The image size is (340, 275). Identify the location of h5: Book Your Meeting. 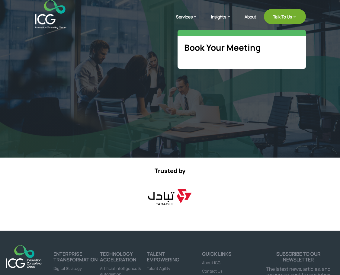
(242, 49).